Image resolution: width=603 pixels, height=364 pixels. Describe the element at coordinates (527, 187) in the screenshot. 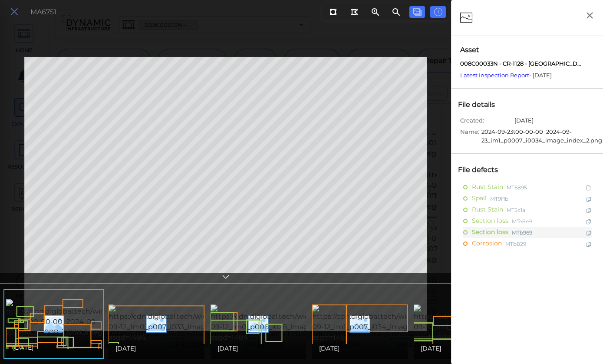

I see `div: Rust StainMT6895` at that location.